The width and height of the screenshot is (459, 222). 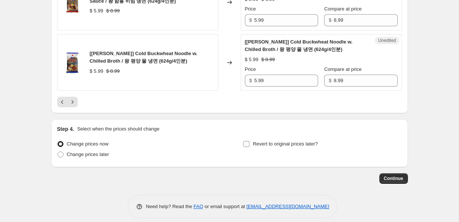 I want to click on span: Change prices later, so click(x=88, y=154).